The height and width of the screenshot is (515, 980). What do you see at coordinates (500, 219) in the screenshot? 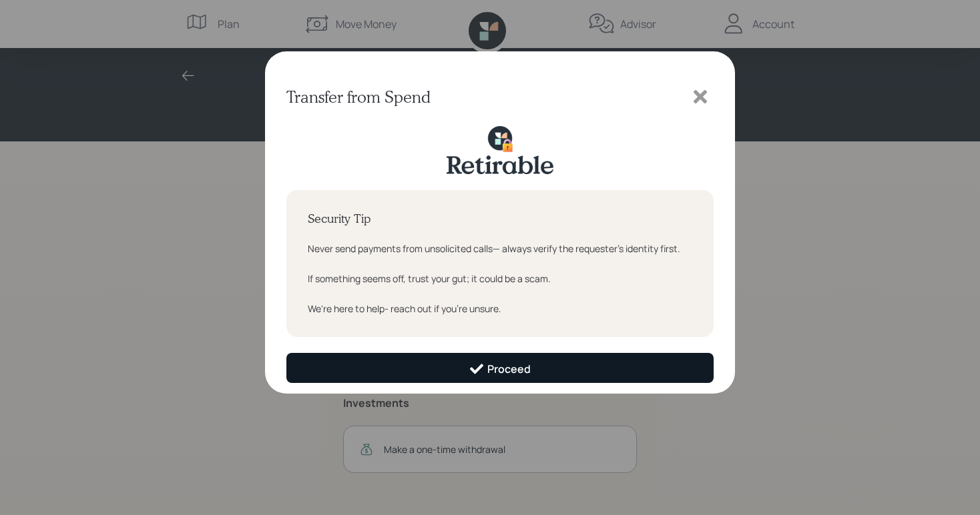
I see `h4: Security Tip` at bounding box center [500, 219].